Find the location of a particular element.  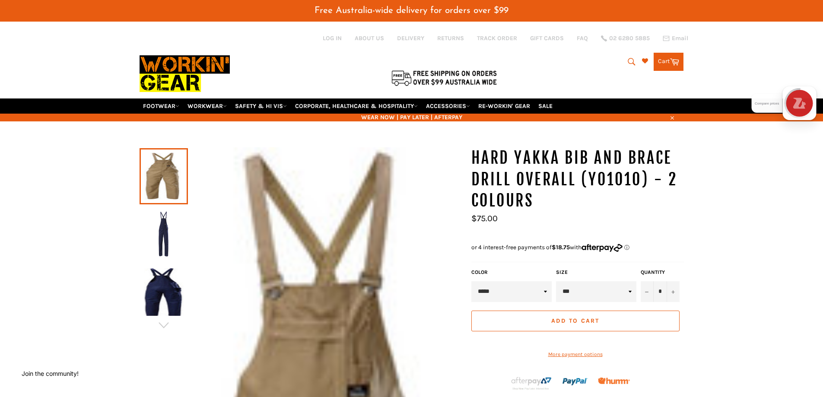

a: Log in is located at coordinates (332, 38).